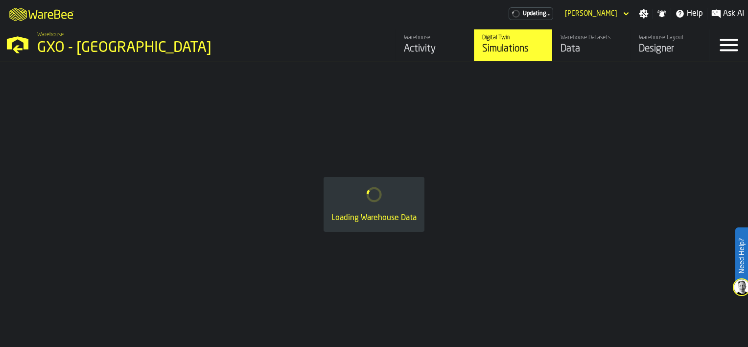 The width and height of the screenshot is (748, 347). I want to click on div: Simulations, so click(513, 49).